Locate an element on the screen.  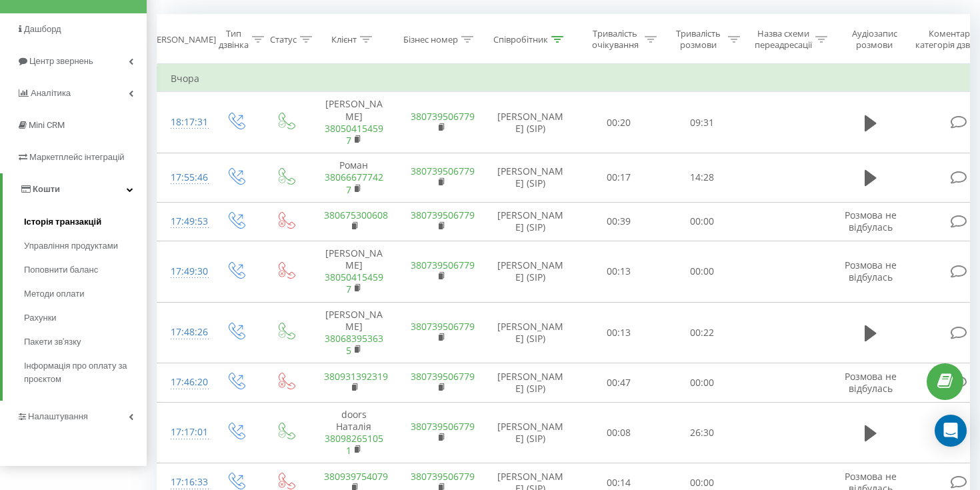
span: Управління продуктами is located at coordinates (71, 246).